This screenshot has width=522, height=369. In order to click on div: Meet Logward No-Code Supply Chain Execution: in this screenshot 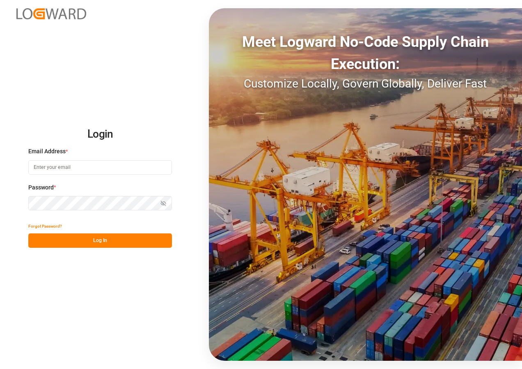, I will do `click(365, 53)`.